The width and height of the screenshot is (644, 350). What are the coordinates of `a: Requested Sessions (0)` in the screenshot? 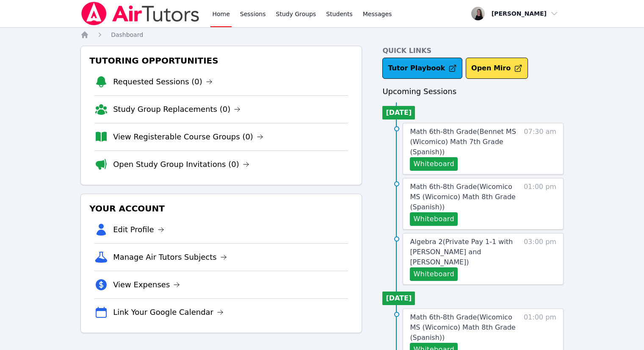 It's located at (163, 82).